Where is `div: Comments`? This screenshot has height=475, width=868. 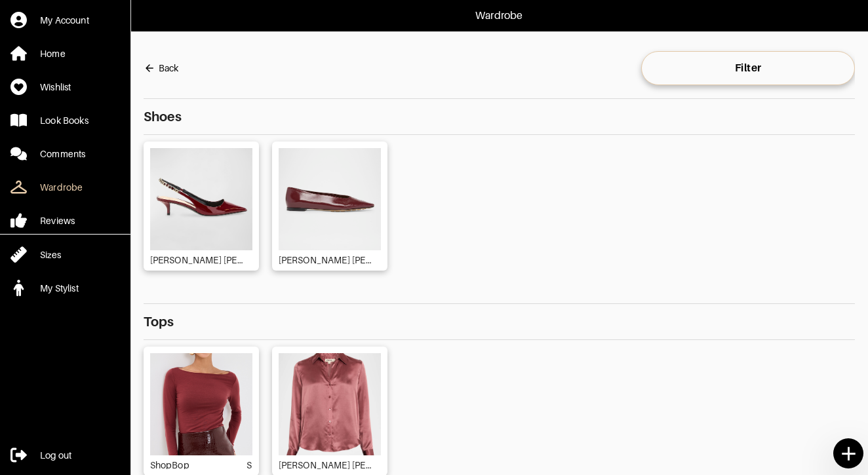 div: Comments is located at coordinates (62, 154).